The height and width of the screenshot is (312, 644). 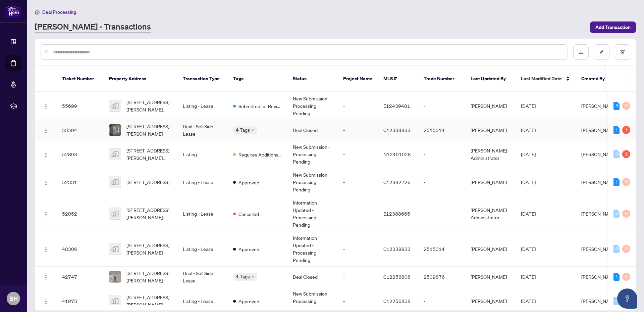 I want to click on th: Status, so click(x=313, y=79).